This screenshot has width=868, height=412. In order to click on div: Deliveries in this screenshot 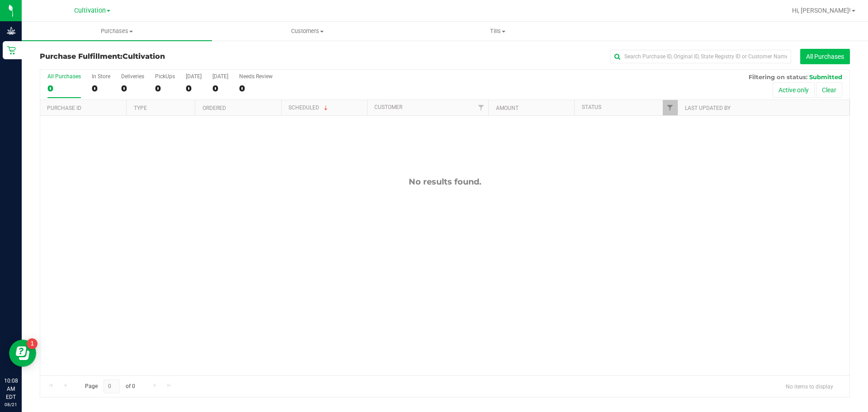, I will do `click(133, 76)`.